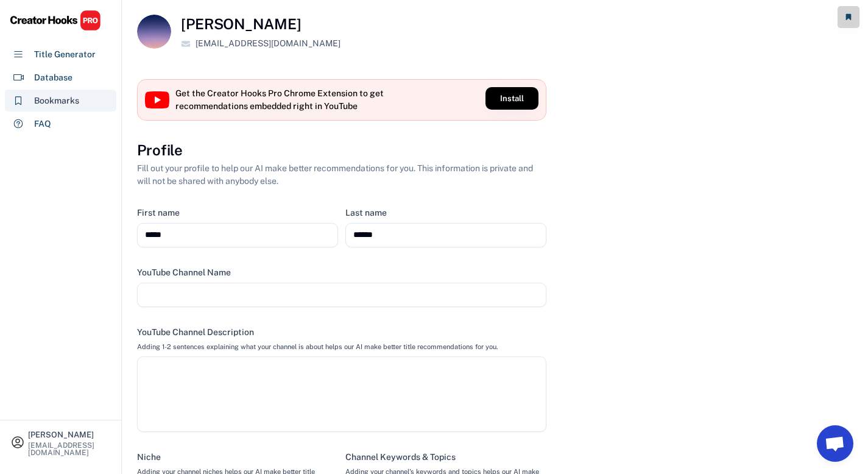  I want to click on img: YouTube%20full-color%20icon%202017.svg, so click(157, 100).